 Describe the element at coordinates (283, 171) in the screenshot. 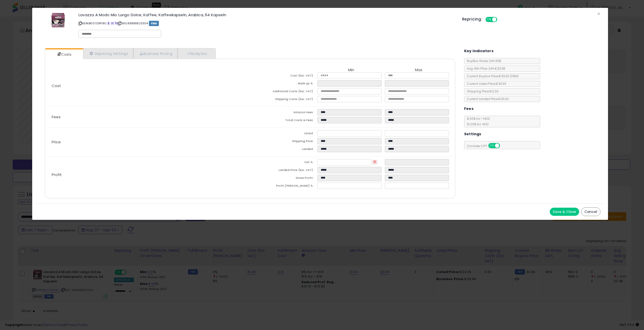

I see `td: Landed Price (Exc. VAT)` at that location.